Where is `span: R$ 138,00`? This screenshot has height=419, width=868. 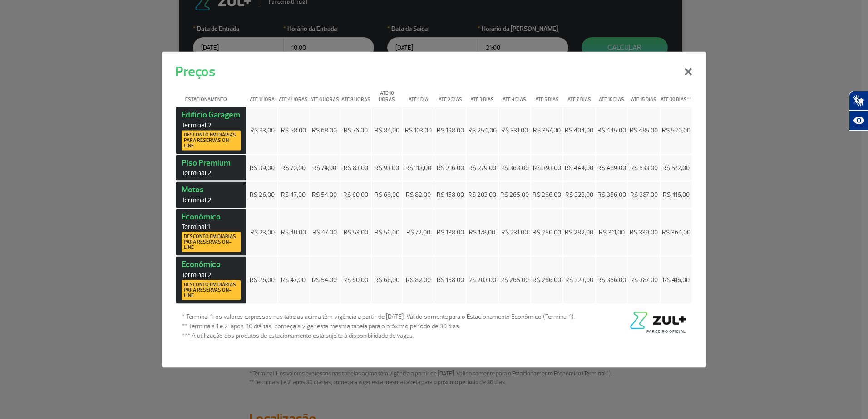 span: R$ 138,00 is located at coordinates (450, 232).